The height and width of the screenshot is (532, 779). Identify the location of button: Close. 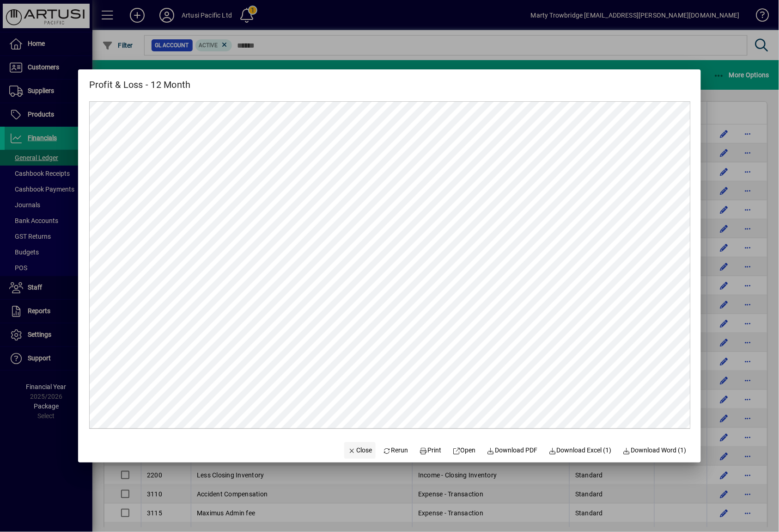
(360, 450).